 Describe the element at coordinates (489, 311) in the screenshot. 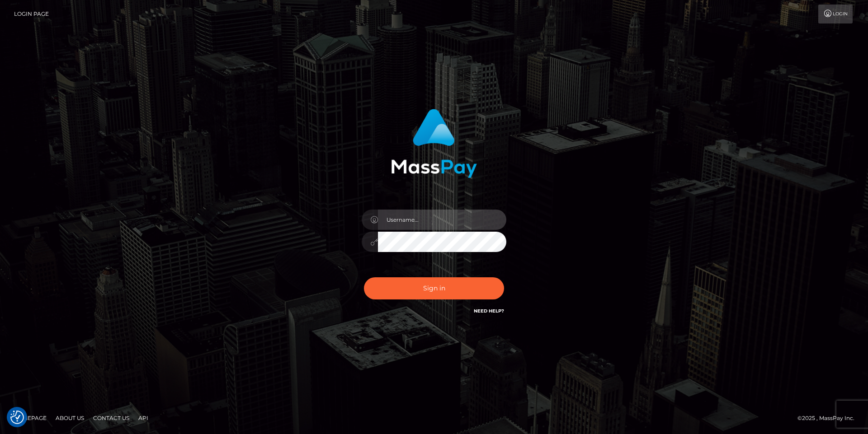

I see `a: Need Help?` at that location.